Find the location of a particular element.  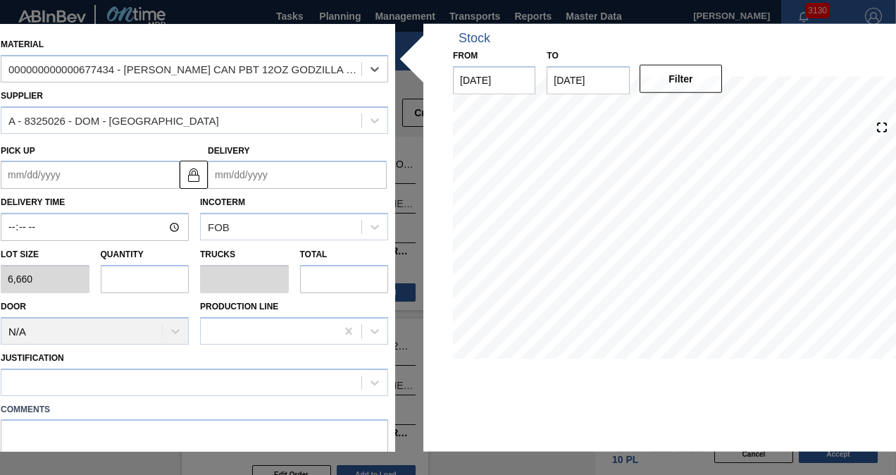

label: Lot size is located at coordinates (45, 254).